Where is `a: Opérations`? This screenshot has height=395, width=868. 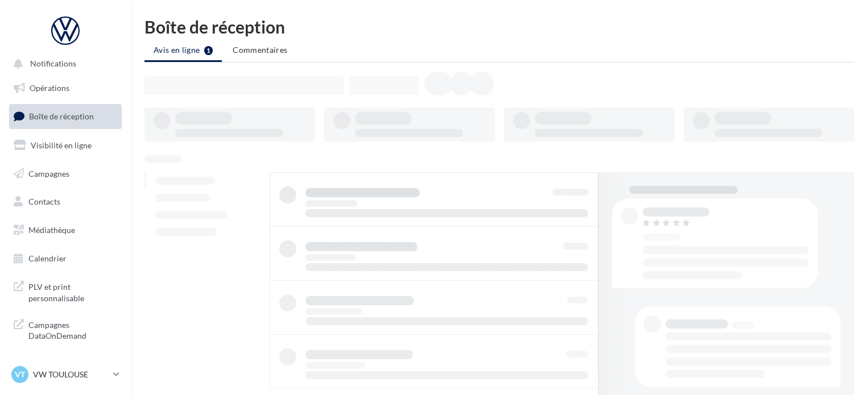 a: Opérations is located at coordinates (65, 88).